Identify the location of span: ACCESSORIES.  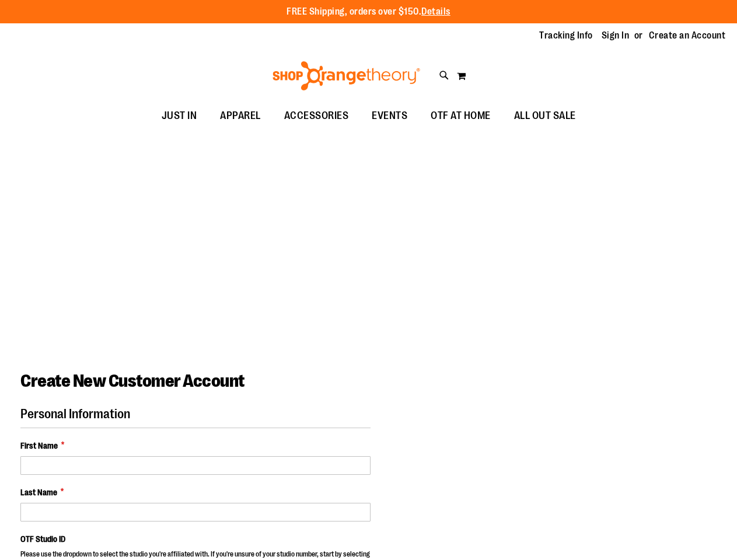
(316, 116).